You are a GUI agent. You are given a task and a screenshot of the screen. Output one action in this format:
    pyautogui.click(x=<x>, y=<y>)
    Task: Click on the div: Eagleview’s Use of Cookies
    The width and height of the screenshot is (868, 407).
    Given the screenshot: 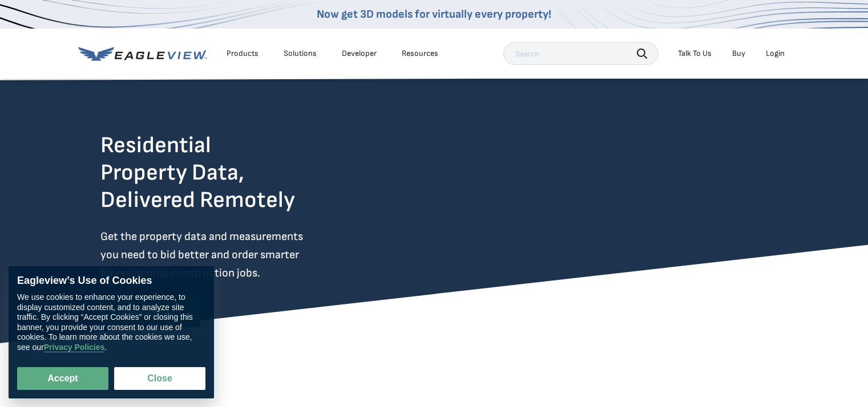 What is the action you would take?
    pyautogui.click(x=111, y=281)
    